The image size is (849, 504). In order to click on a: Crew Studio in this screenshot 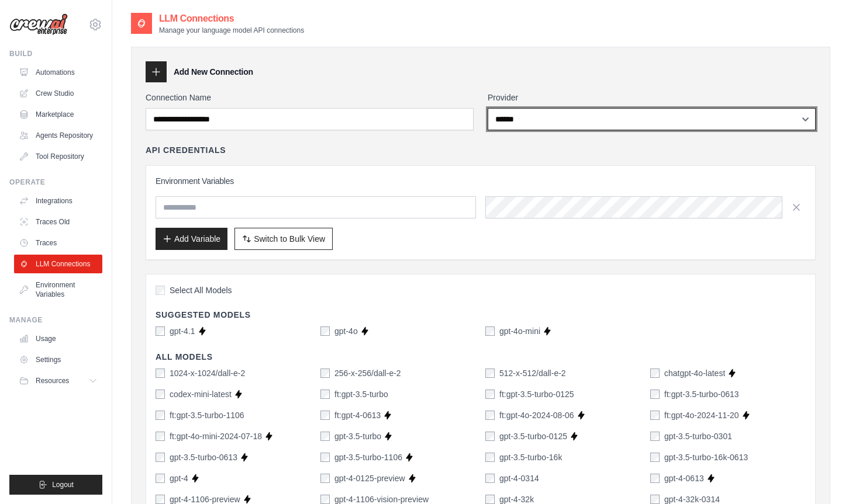, I will do `click(58, 94)`.